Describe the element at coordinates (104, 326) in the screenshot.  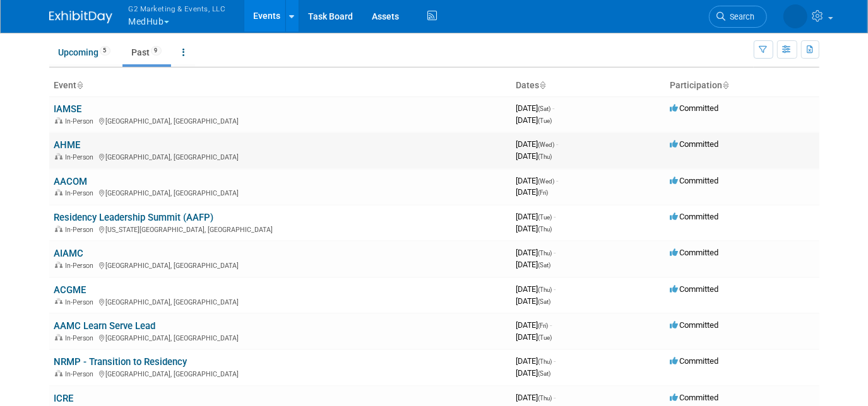
I see `a: AAMC Learn Serve Lead` at that location.